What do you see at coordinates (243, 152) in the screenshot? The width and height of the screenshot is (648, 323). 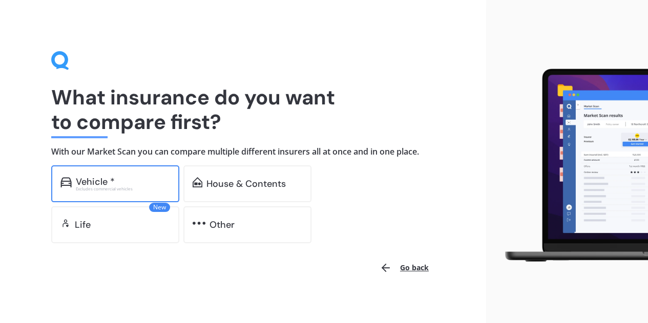 I see `h4: With our Market Scan you can compare multiple different insurers all at once and in one place.` at bounding box center [243, 152].